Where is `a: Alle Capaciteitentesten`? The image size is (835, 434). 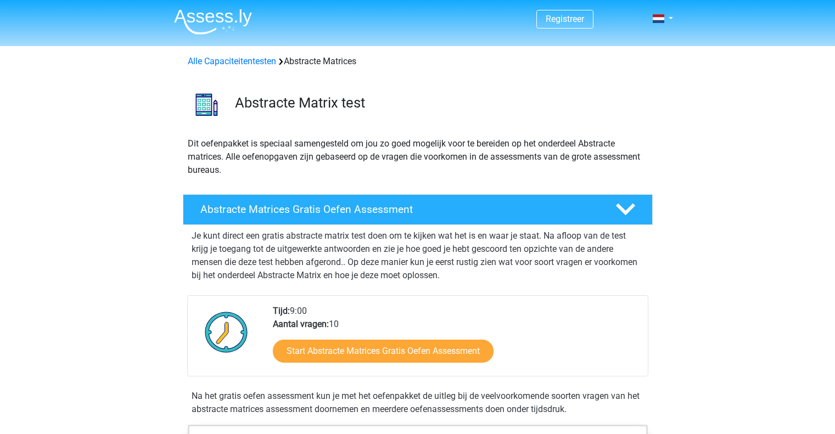 a: Alle Capaciteitentesten is located at coordinates (232, 61).